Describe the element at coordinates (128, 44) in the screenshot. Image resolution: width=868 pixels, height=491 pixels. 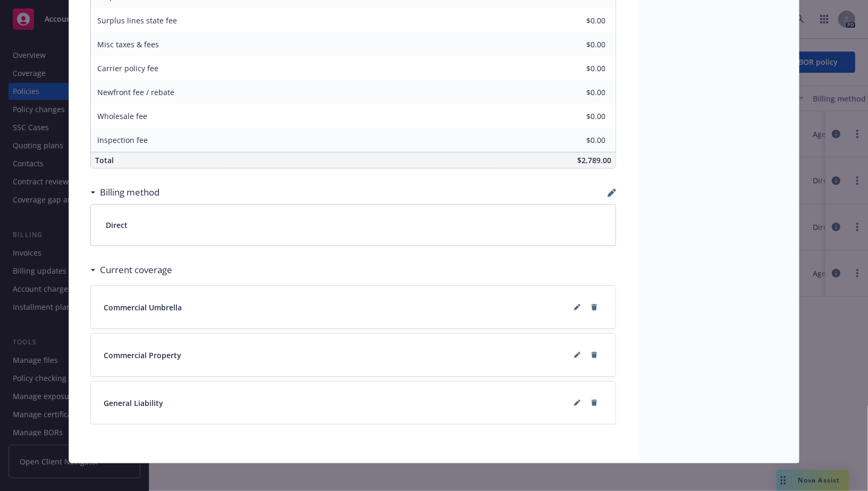
I see `span: Misc taxes & fees` at that location.